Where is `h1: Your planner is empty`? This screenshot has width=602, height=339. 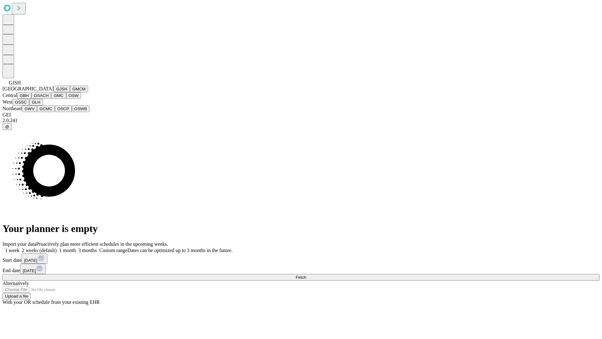 h1: Your planner is empty is located at coordinates (301, 228).